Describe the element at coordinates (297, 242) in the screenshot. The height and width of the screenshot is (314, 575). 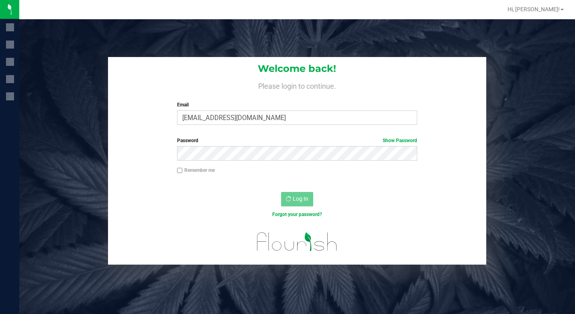
I see `img: flourish_logo.svg` at that location.